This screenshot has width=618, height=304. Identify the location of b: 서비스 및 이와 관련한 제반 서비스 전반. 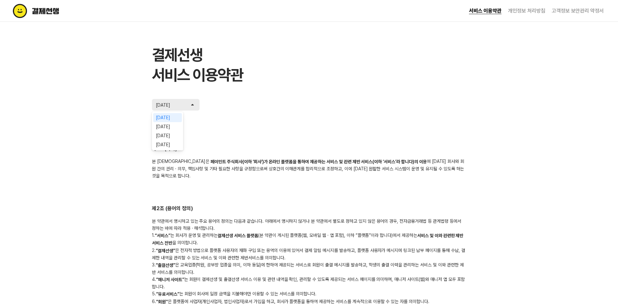
(307, 239).